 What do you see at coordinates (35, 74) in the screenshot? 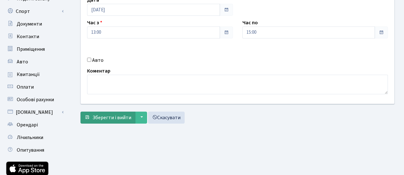
I see `a: Квитанції` at bounding box center [35, 74].